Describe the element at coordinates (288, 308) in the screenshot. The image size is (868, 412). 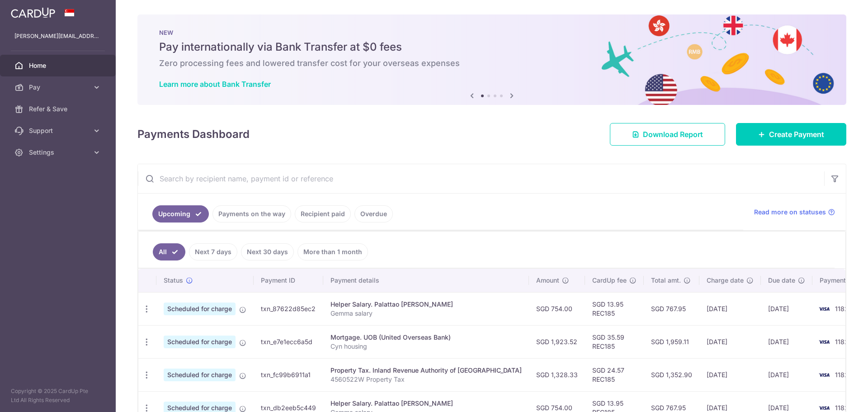
I see `td: txn_87622d85ec2` at that location.